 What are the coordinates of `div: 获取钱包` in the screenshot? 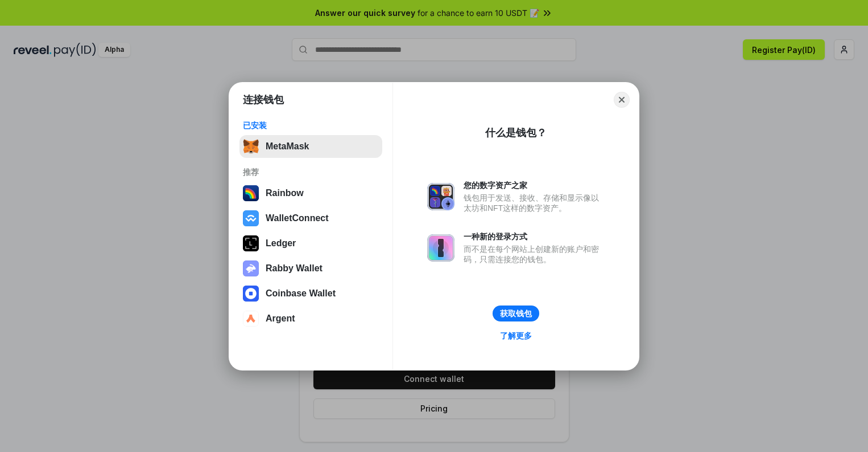 It's located at (516, 313).